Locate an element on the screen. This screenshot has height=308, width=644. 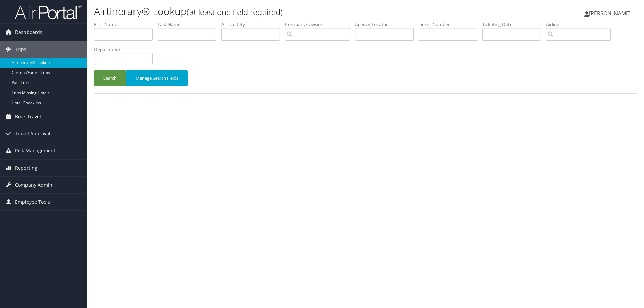
span: Trips is located at coordinates (21, 49).